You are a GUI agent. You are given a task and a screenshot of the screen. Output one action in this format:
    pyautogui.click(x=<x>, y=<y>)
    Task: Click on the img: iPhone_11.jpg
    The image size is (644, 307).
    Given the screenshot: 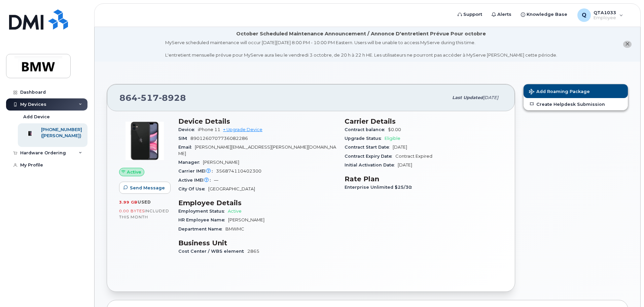 What is the action you would take?
    pyautogui.click(x=145, y=141)
    